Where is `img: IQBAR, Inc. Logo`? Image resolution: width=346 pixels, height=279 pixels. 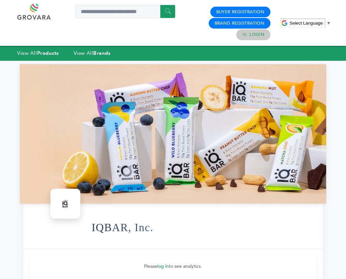 img: IQBAR, Inc. Logo is located at coordinates (65, 203).